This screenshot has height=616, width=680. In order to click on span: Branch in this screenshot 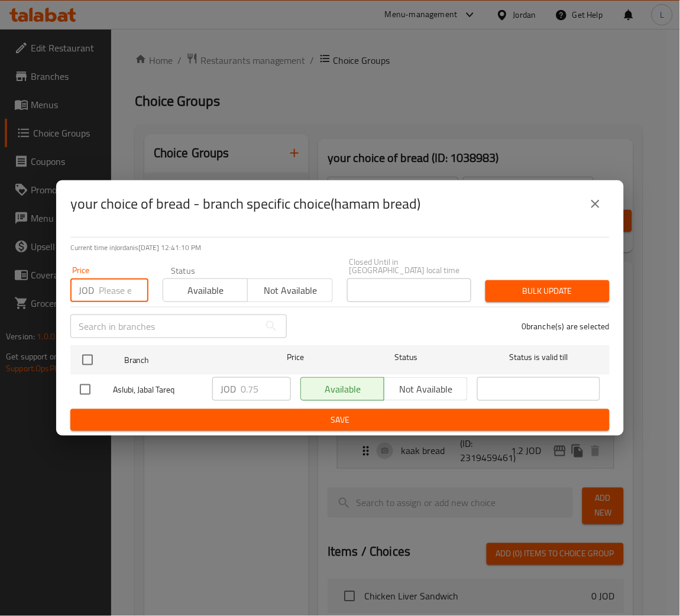, I will do `click(186, 360)`.